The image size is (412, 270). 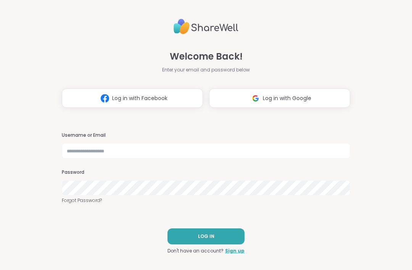 I want to click on a: Sign up, so click(x=235, y=251).